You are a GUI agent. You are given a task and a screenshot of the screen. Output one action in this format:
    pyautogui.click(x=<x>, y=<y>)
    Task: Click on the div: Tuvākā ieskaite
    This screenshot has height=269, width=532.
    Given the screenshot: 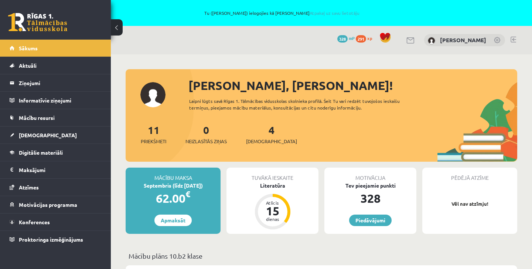 What is the action you would take?
    pyautogui.click(x=272, y=175)
    